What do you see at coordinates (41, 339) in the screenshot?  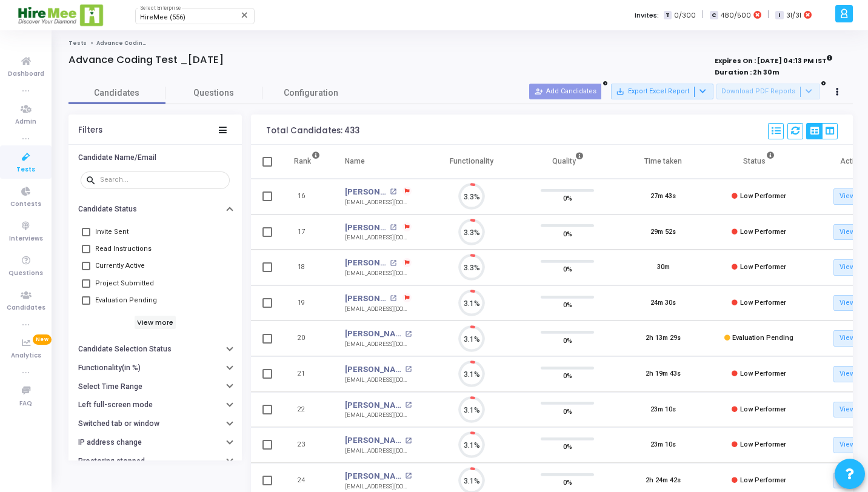 I see `span: New` at bounding box center [41, 339].